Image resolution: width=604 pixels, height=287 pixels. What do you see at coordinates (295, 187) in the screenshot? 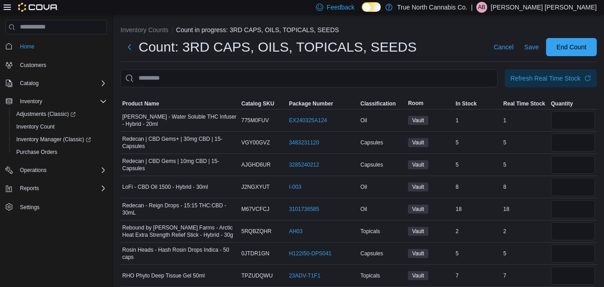
I see `a: I-003` at bounding box center [295, 187].